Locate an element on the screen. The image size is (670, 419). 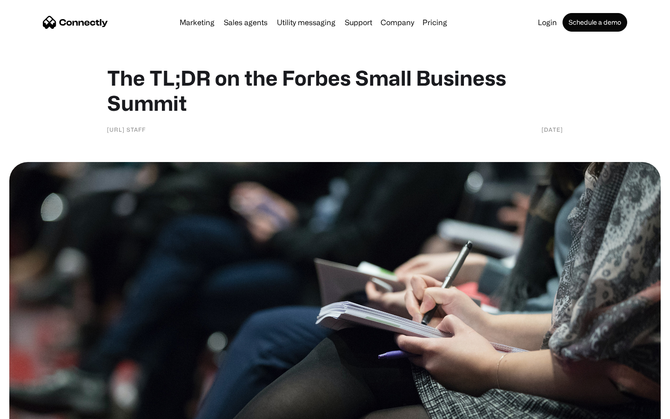
a: Login is located at coordinates (547, 22).